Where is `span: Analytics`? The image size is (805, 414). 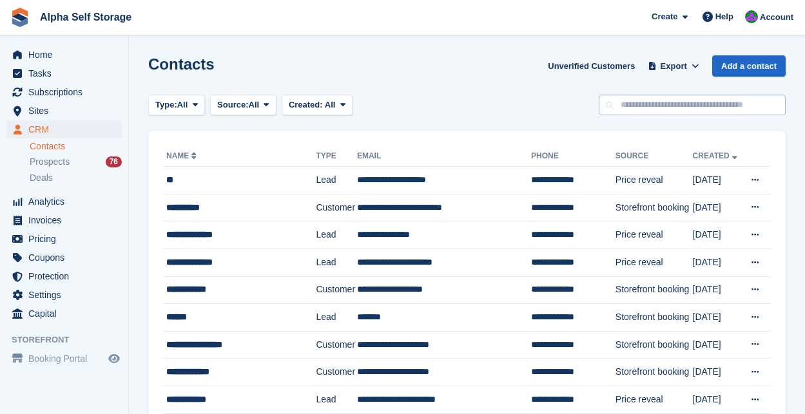
span: Analytics is located at coordinates (67, 202).